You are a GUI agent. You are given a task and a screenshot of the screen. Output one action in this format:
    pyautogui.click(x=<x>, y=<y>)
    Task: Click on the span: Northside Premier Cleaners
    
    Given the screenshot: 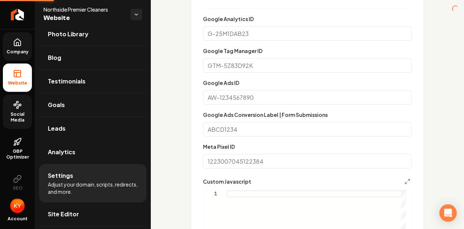 What is the action you would take?
    pyautogui.click(x=84, y=9)
    